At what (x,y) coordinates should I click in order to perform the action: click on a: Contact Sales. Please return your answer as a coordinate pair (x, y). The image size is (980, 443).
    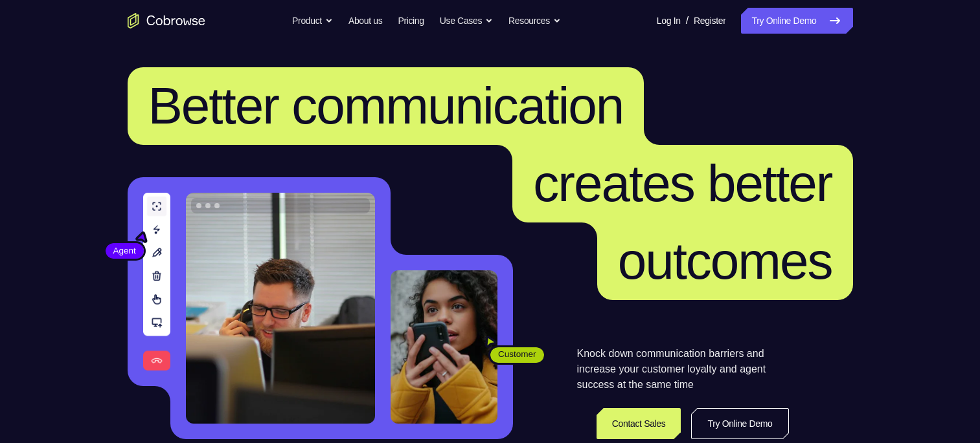
    Looking at the image, I should click on (639, 424).